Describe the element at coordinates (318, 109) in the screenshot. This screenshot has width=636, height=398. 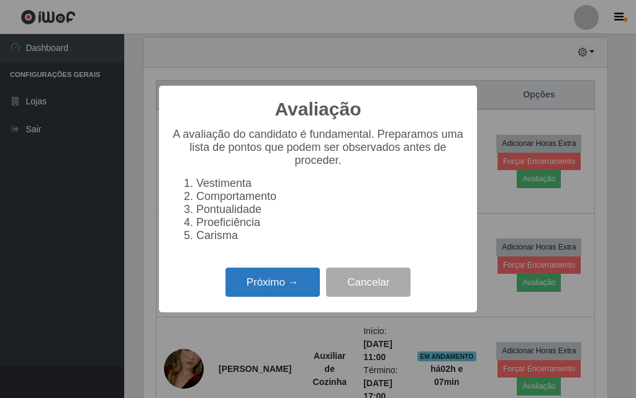
I see `h2: Avaliação` at that location.